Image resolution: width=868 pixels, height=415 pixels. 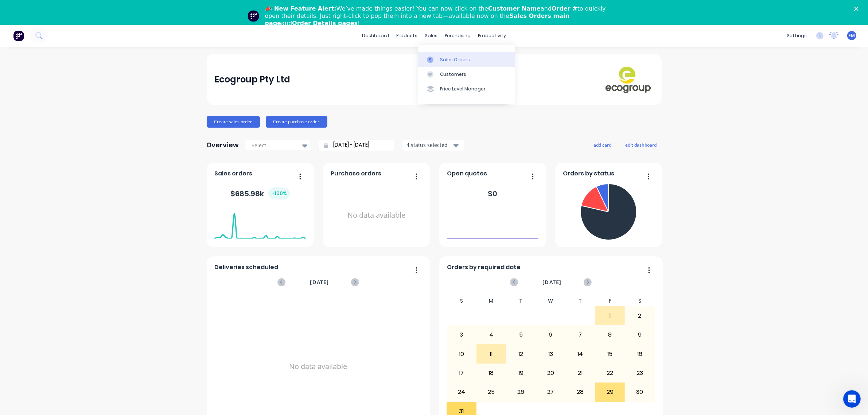 What do you see at coordinates (640, 392) in the screenshot?
I see `div: 30` at bounding box center [640, 392].